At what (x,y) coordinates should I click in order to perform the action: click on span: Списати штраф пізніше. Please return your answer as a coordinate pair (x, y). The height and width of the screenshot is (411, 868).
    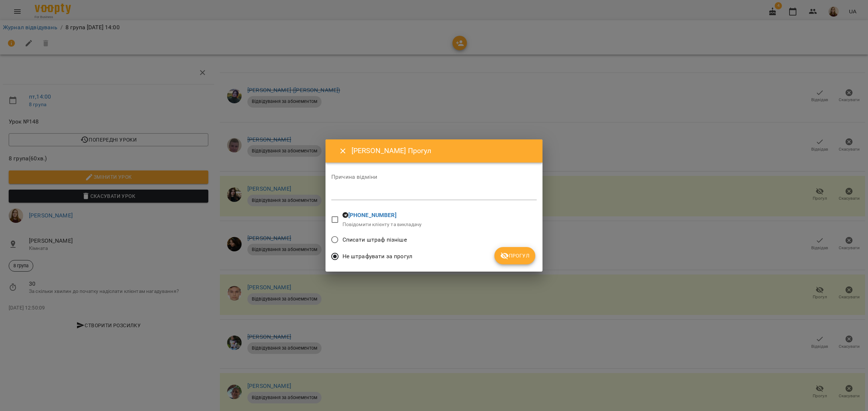
    Looking at the image, I should click on (375, 240).